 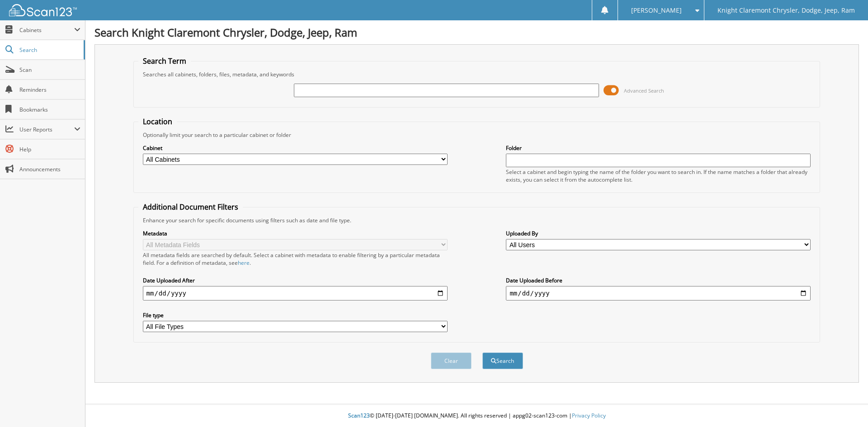 What do you see at coordinates (658, 293) in the screenshot?
I see `input: end` at bounding box center [658, 293].